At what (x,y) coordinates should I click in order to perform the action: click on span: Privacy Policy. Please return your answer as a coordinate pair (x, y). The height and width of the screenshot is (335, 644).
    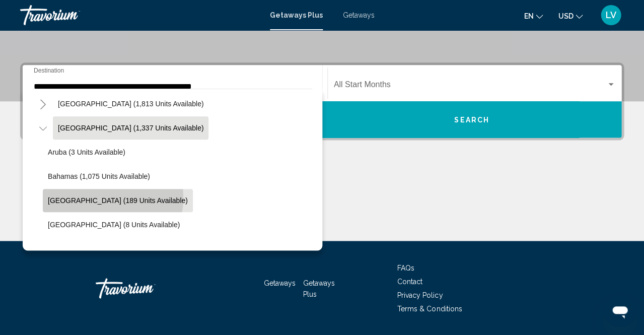
    Looking at the image, I should click on (420, 295).